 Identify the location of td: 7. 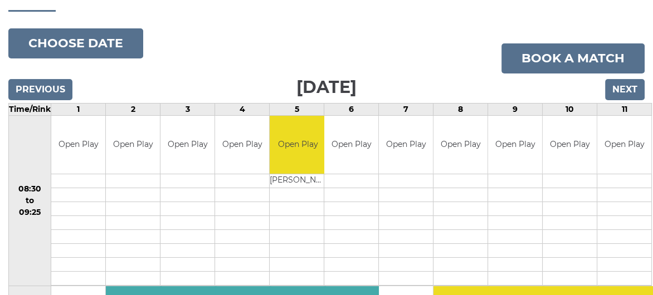
(406, 109).